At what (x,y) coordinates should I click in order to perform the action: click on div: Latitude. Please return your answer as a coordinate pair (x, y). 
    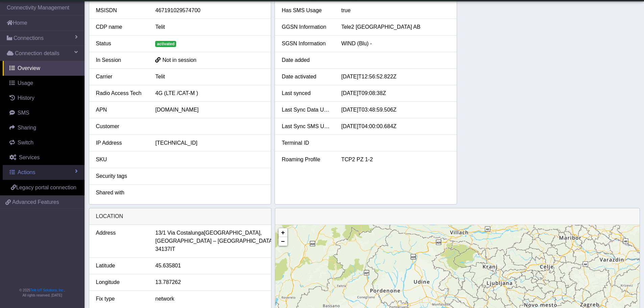
    Looking at the image, I should click on (121, 266).